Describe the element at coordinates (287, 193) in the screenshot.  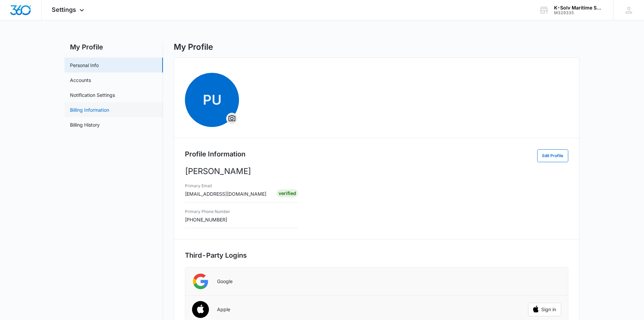
I see `div: Verified` at that location.